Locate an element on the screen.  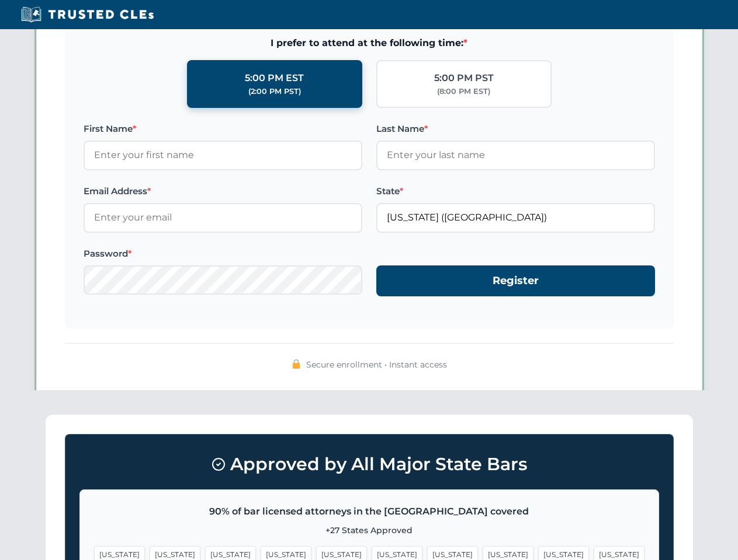
h3: Approved by All Major State Bars is located at coordinates (369, 464).